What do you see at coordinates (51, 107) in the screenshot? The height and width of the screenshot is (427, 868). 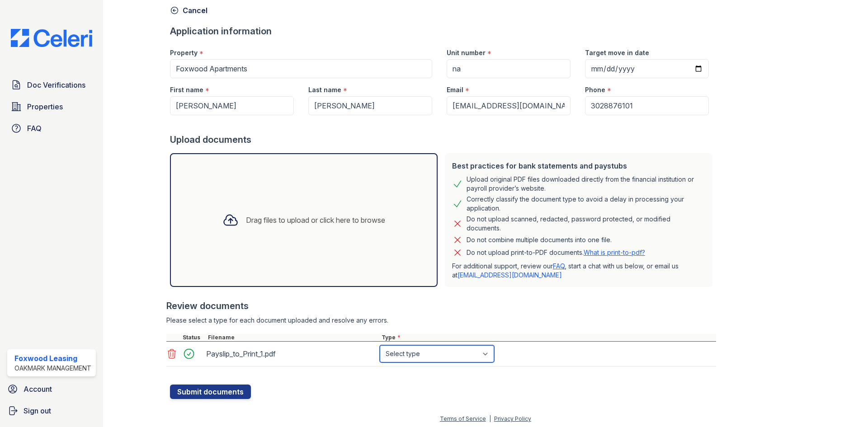 I see `a: Properties` at bounding box center [51, 107].